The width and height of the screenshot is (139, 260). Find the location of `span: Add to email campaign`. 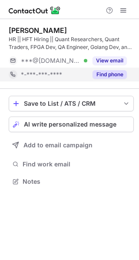

span: Add to email campaign is located at coordinates (58, 145).